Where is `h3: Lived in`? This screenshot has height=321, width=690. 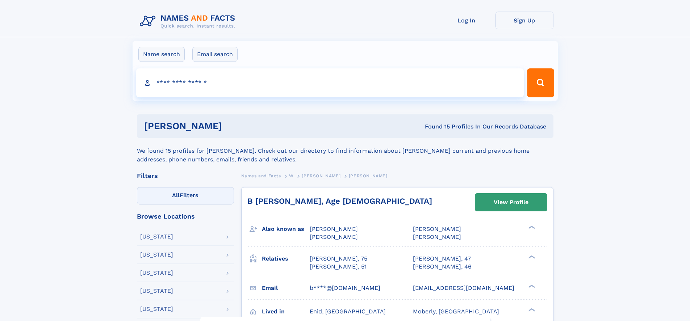
h3: Lived in is located at coordinates (286, 312).